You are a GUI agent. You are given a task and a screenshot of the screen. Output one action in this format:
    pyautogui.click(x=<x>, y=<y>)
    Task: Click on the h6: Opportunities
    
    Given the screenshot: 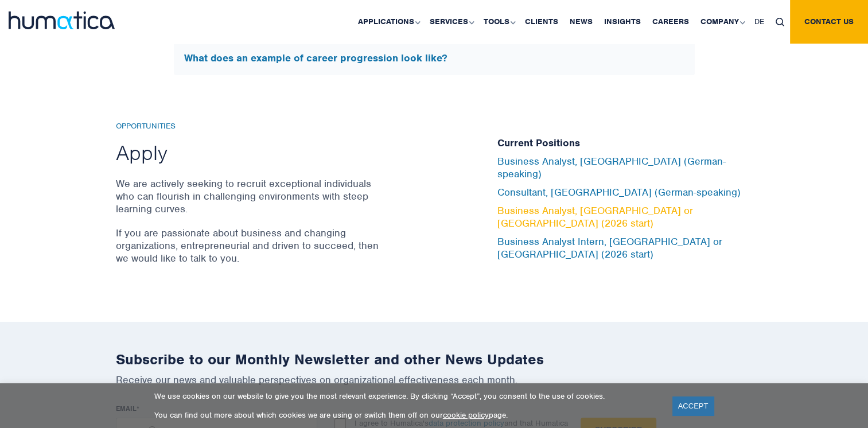 What is the action you would take?
    pyautogui.click(x=249, y=126)
    